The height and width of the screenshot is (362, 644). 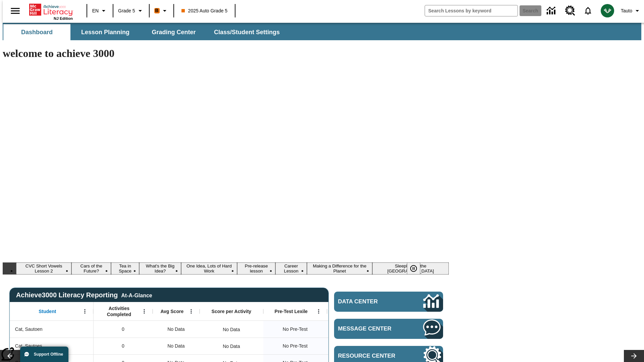 I want to click on span: Achieve3000 Literacy Reporting, so click(x=84, y=295).